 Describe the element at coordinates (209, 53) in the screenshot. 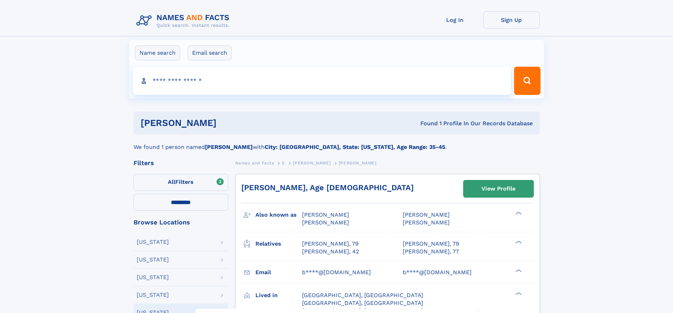

I see `label: Email search` at that location.